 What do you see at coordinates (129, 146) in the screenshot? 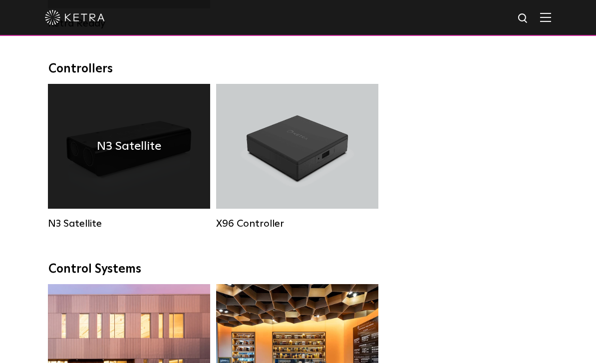
I see `h4: N3 Satellite` at bounding box center [129, 146].